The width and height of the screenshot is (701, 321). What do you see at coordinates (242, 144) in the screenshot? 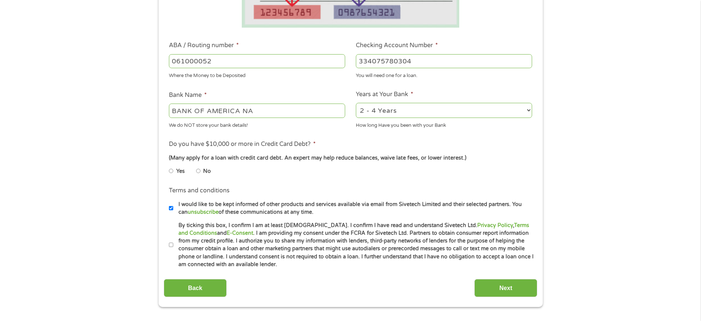
I see `label: Do you have $10,000 or more in Credit Card Debt?` at bounding box center [242, 144].